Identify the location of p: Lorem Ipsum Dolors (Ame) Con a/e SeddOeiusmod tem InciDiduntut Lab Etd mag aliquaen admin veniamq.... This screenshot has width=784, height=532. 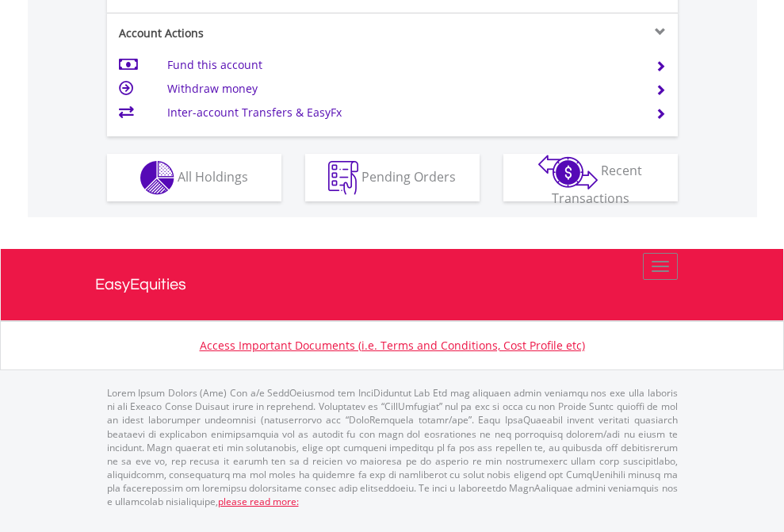
(392, 447).